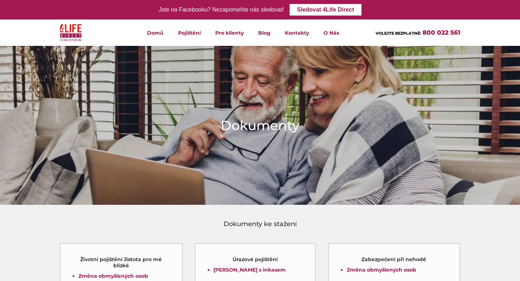  I want to click on img: 4Life Direct Česká republika logo, so click(71, 33).